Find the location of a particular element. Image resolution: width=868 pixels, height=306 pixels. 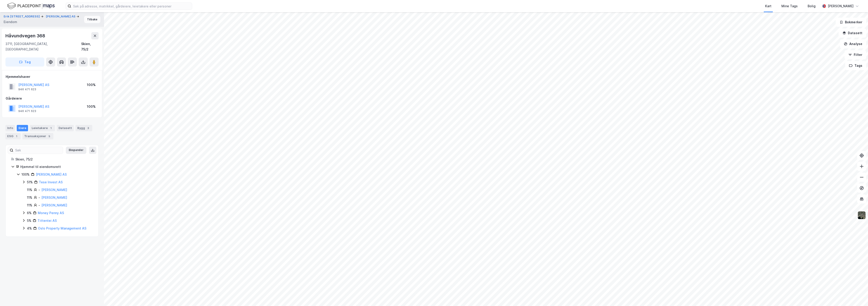

div: Hjemmelshaver is located at coordinates (52, 76).